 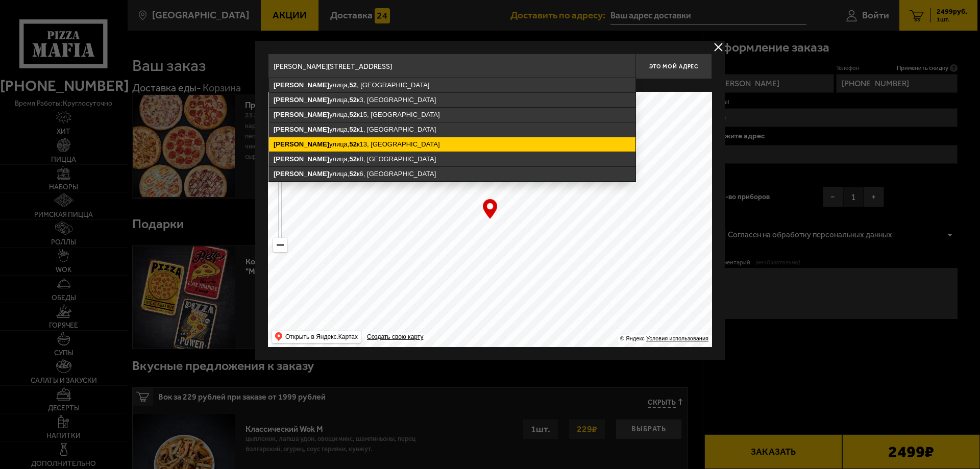 I want to click on span: Это мой адрес, so click(x=674, y=66).